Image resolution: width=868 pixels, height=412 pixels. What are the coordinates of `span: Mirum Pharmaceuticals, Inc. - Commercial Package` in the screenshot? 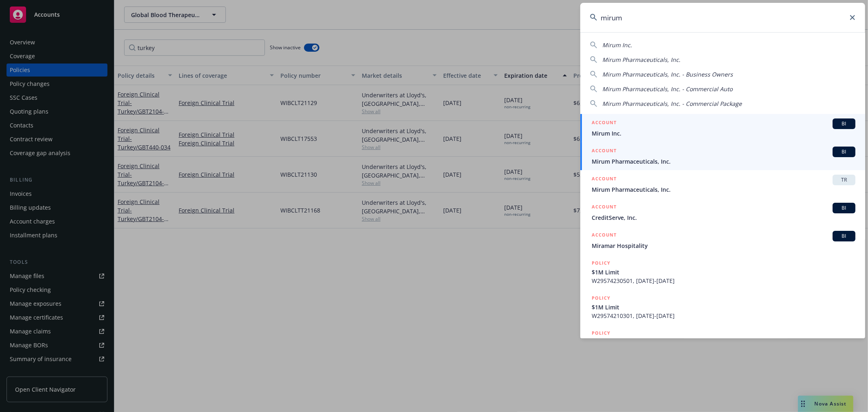 It's located at (672, 104).